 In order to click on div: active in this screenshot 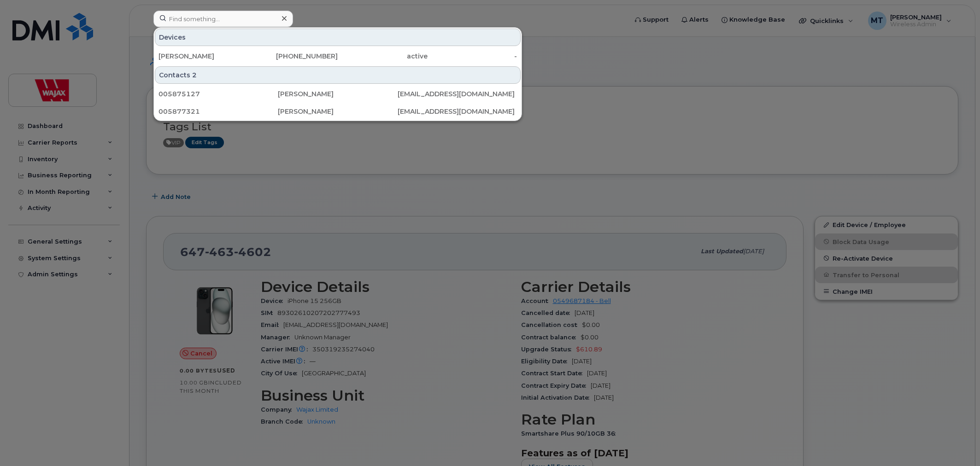, I will do `click(383, 56)`.